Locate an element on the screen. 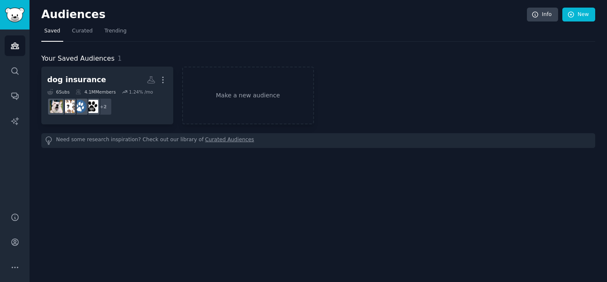 The width and height of the screenshot is (607, 282). img: puppy101 is located at coordinates (91, 106).